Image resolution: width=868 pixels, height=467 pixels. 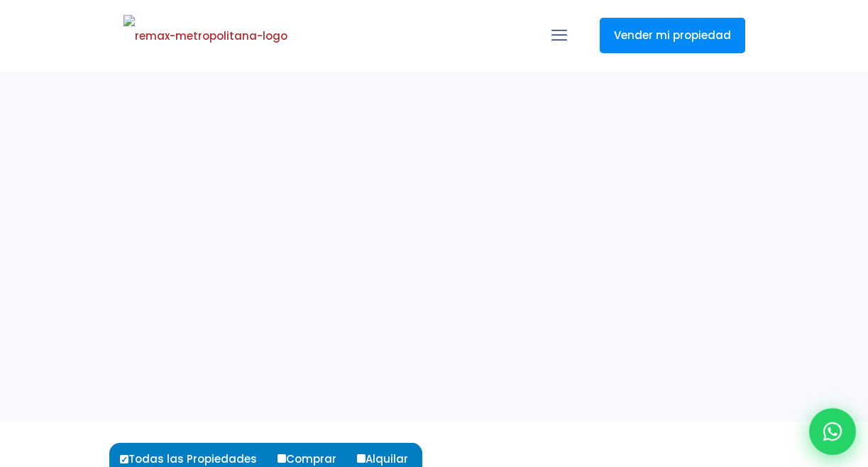 What do you see at coordinates (205, 36) in the screenshot?
I see `img: remax-metropolitana-logo` at bounding box center [205, 36].